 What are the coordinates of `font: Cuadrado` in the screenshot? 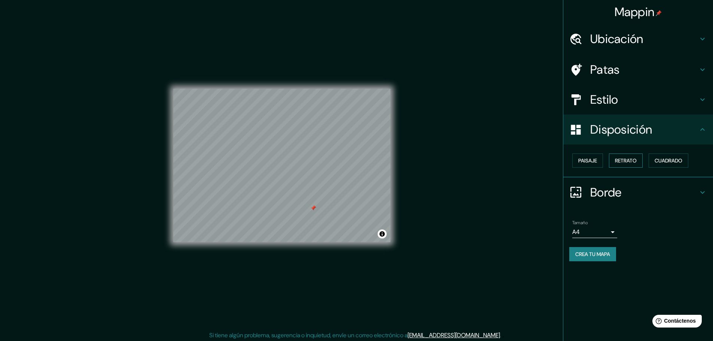 It's located at (668, 160).